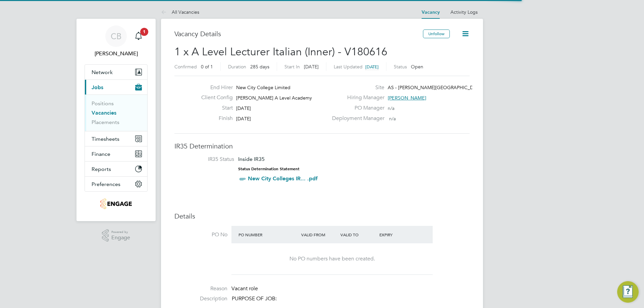 The image size is (644, 308). What do you see at coordinates (116, 72) in the screenshot?
I see `button: Network` at bounding box center [116, 72].